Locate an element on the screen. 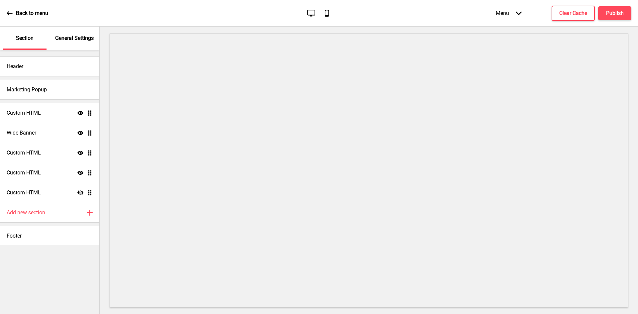  div: Menu is located at coordinates (508, 13).